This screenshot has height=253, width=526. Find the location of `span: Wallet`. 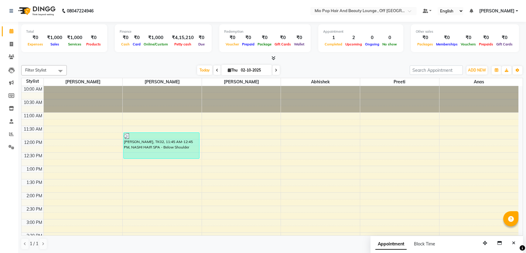

span: Wallet is located at coordinates (299, 44).